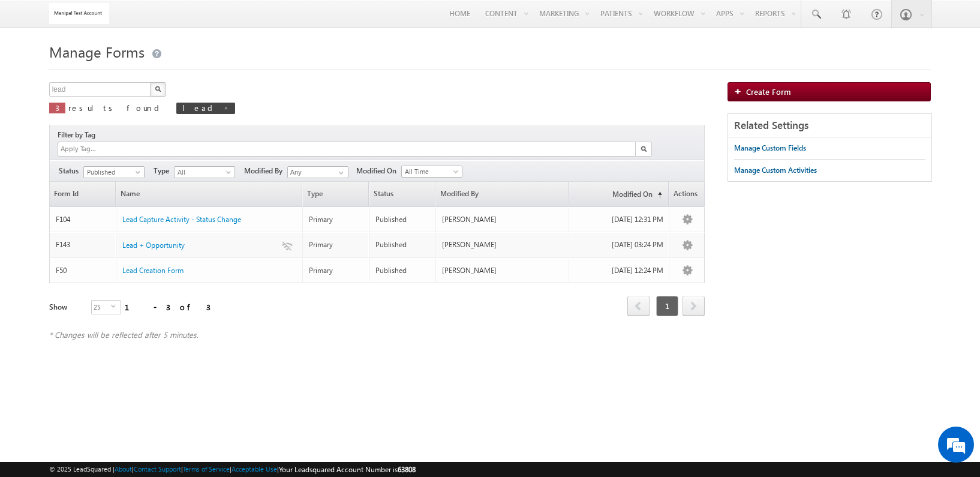 The height and width of the screenshot is (477, 980). Describe the element at coordinates (57, 107) in the screenshot. I see `span: 3` at that location.